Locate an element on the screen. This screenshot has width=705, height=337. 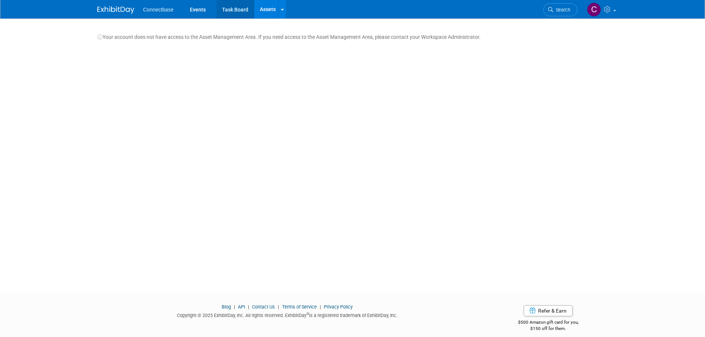
a: Blog is located at coordinates (226, 307).